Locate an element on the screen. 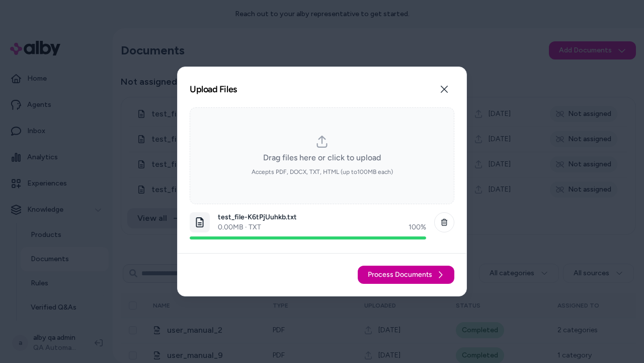  p: 0.00 MB · TXT is located at coordinates (239, 227).